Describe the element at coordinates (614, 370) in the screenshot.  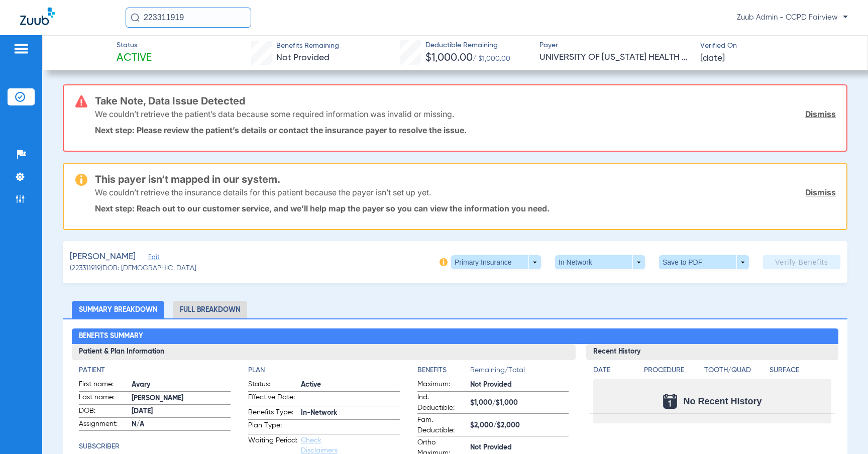
I see `h4: Date` at that location.